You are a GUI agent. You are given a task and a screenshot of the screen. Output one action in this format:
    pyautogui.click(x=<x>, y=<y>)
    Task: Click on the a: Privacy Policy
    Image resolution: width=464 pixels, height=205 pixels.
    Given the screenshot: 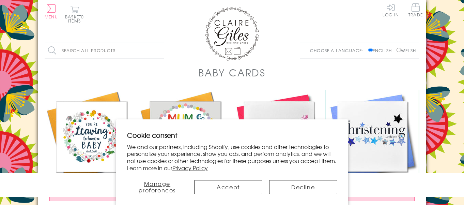 What is the action you would take?
    pyautogui.click(x=190, y=168)
    